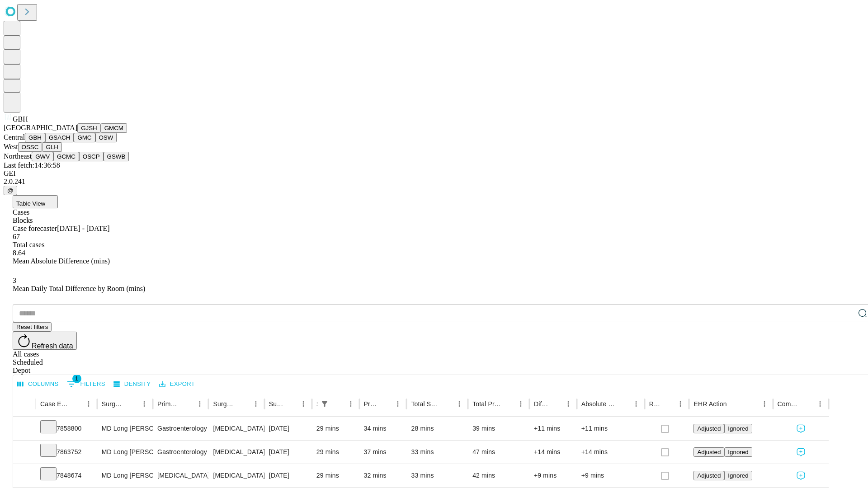 This screenshot has height=488, width=868. What do you see at coordinates (36, 201) in the screenshot?
I see `button: Table View` at bounding box center [36, 201].